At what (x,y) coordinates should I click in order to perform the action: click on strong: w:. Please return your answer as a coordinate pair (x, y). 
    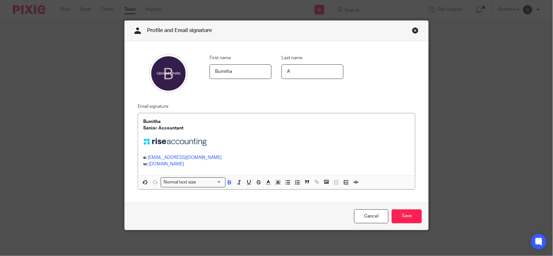
    Looking at the image, I should click on (145, 164).